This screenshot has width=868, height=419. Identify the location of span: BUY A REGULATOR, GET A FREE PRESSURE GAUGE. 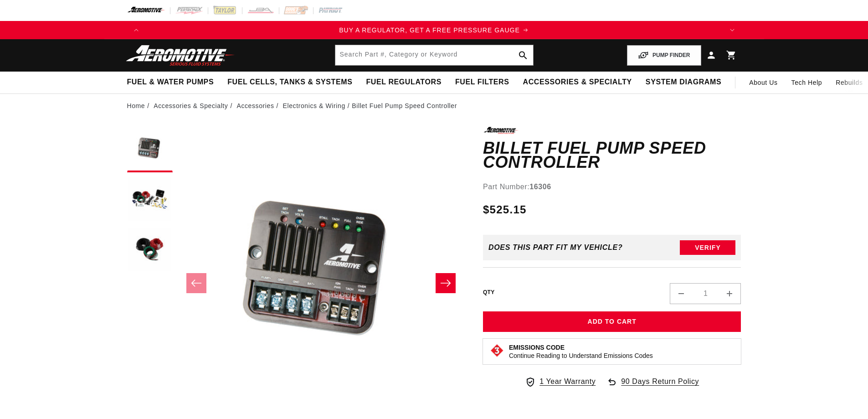
(429, 30).